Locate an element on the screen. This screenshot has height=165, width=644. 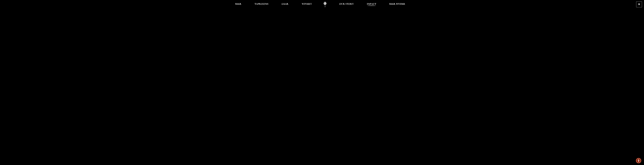
span: Impact is located at coordinates (372, 4).